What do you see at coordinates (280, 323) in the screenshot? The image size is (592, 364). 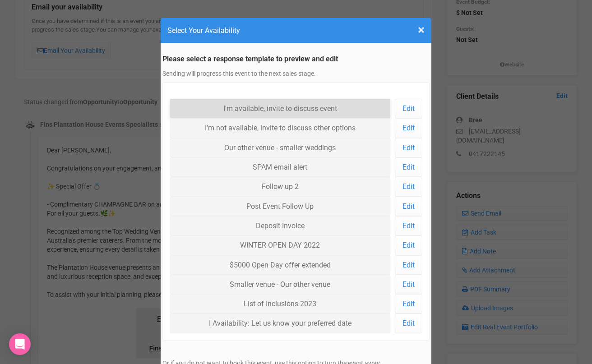 I see `a: I Availability: Let us know your preferred date` at bounding box center [280, 323].